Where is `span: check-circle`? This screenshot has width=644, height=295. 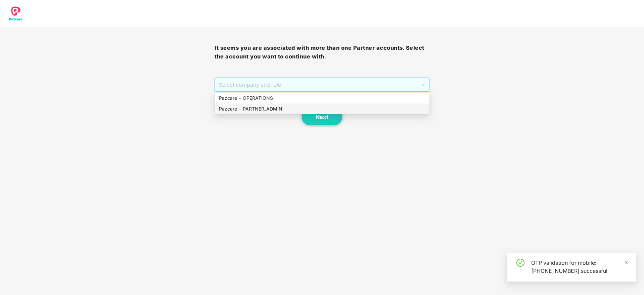 span: check-circle is located at coordinates (520, 263).